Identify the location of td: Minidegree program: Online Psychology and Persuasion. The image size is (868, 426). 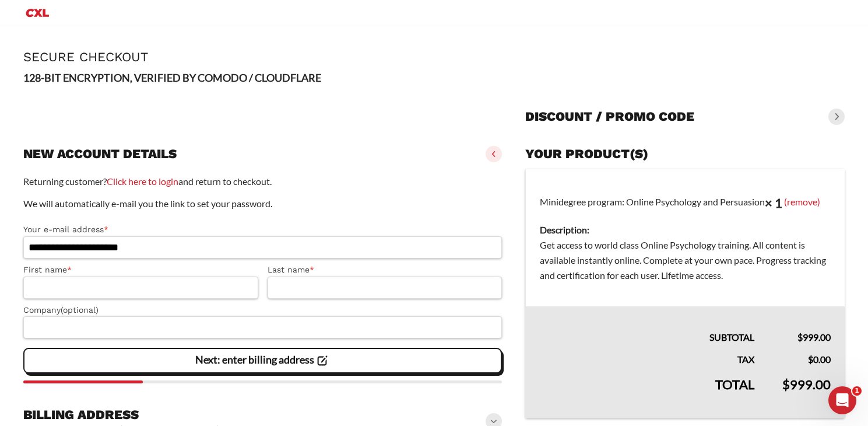
(685, 238).